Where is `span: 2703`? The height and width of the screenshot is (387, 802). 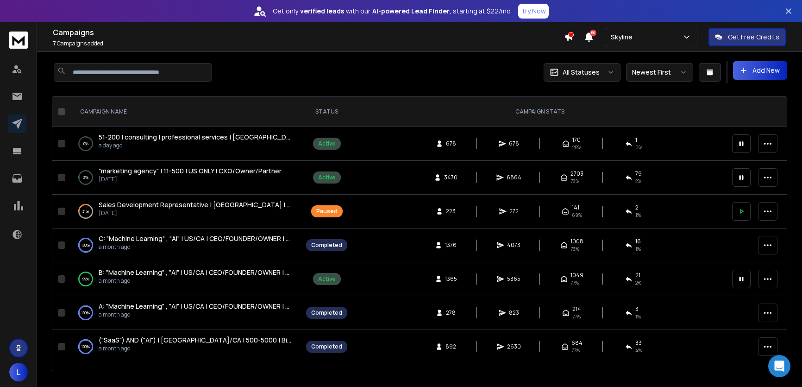 span: 2703 is located at coordinates (577, 174).